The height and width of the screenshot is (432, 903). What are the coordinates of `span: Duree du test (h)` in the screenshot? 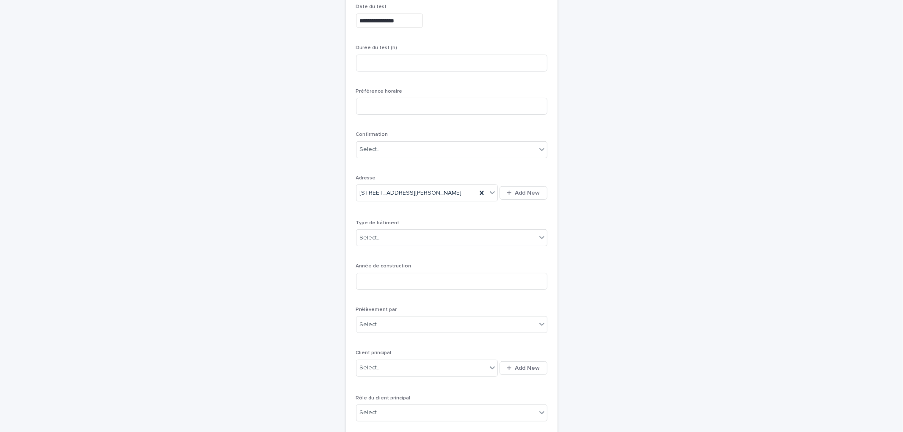 It's located at (377, 48).